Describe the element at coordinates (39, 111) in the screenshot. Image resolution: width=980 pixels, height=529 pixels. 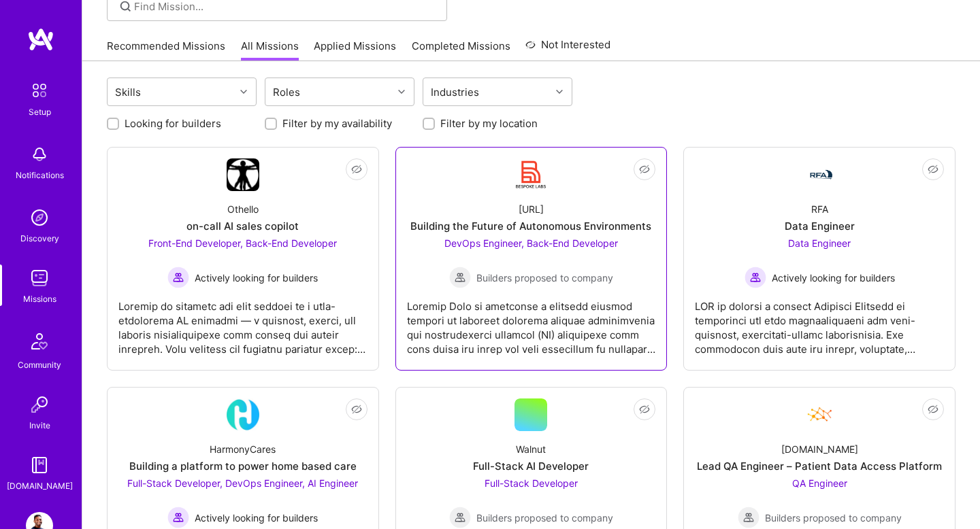
I see `div: Setup` at that location.